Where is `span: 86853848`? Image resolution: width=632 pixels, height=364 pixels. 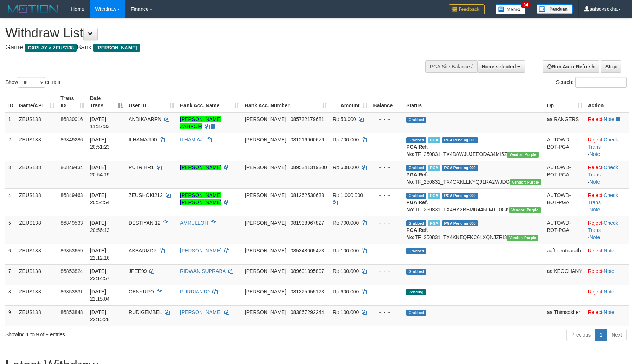 span: 86853848 is located at coordinates (71, 312).